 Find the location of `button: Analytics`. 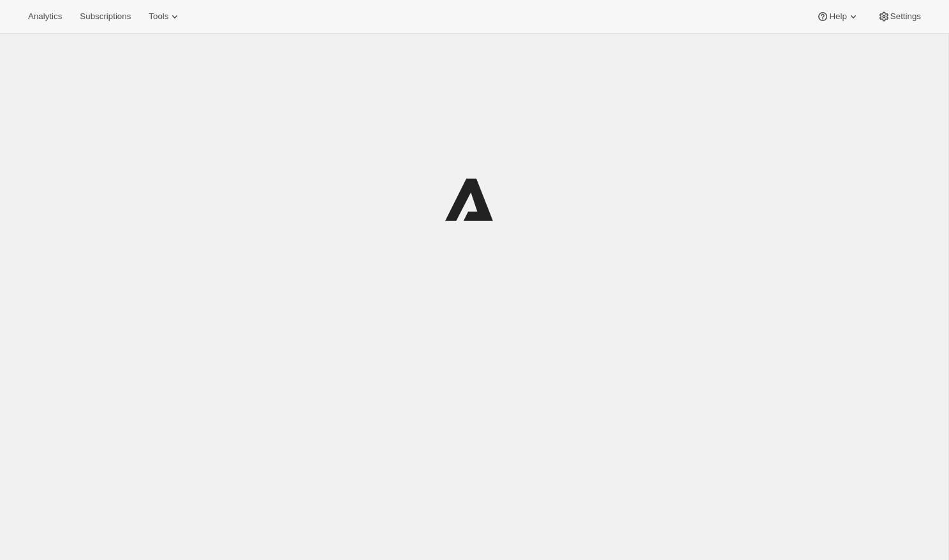

button: Analytics is located at coordinates (44, 17).